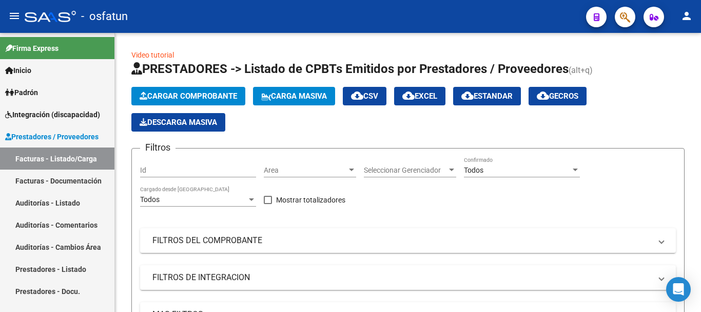 This screenshot has width=701, height=312. What do you see at coordinates (487, 96) in the screenshot?
I see `button: Estandar` at bounding box center [487, 96].